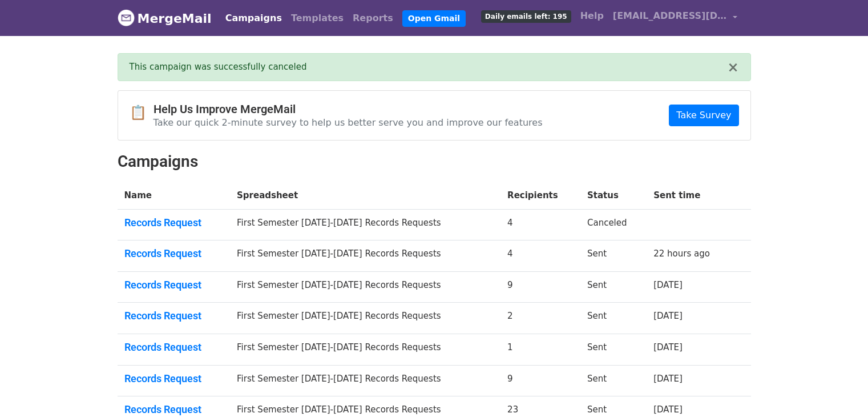 The height and width of the screenshot is (417, 868). I want to click on th: Recipients, so click(541, 195).